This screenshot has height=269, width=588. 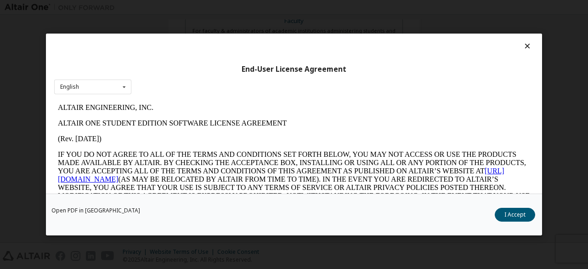 I want to click on p: ALTAIR ENGINEERING, INC., so click(x=240, y=8).